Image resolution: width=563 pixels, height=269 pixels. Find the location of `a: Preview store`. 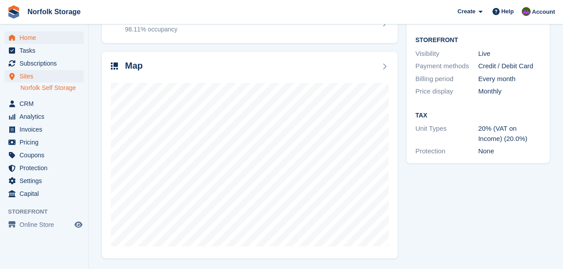

a: Preview store is located at coordinates (79, 225).